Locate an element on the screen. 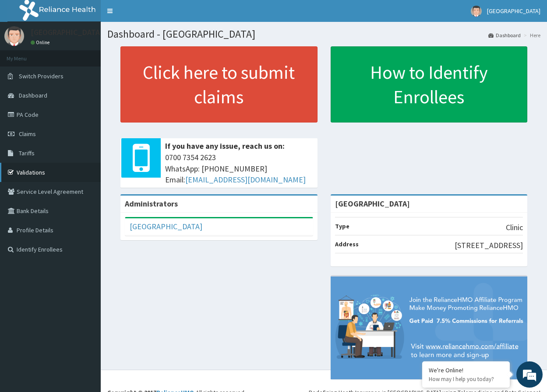  b: Address is located at coordinates (347, 244).